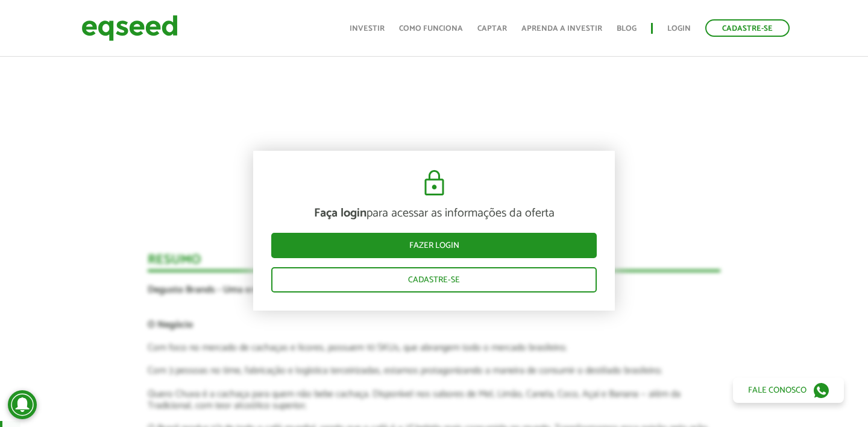 Image resolution: width=868 pixels, height=427 pixels. Describe the element at coordinates (562, 28) in the screenshot. I see `a: Aprenda a investir` at that location.